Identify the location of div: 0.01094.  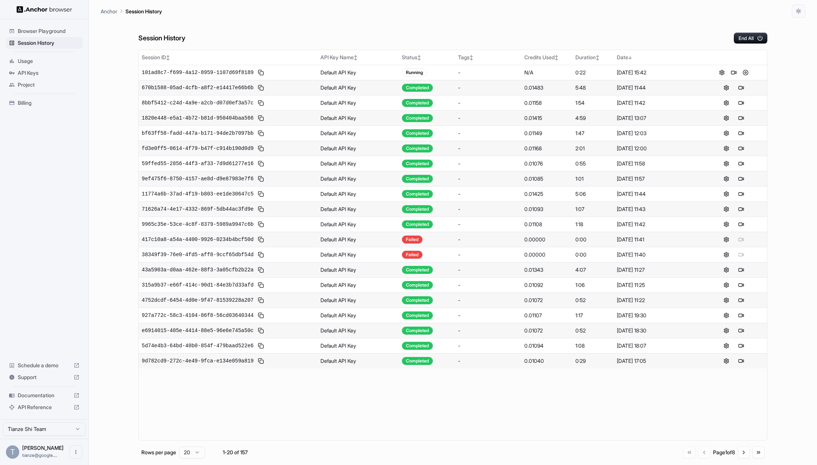
(547, 346).